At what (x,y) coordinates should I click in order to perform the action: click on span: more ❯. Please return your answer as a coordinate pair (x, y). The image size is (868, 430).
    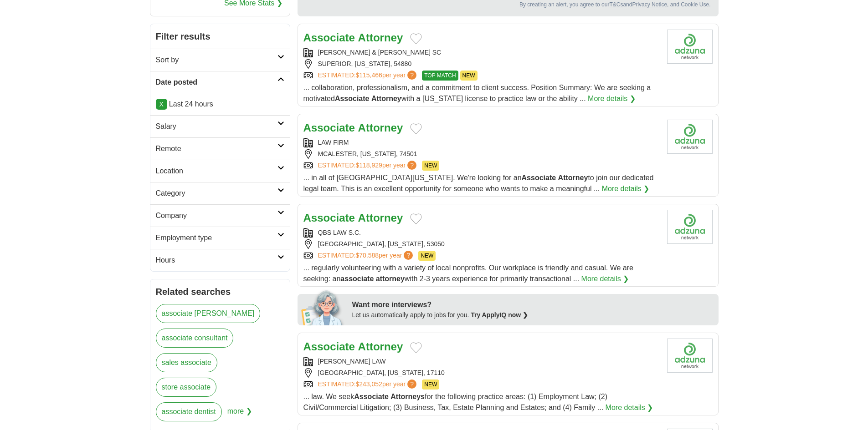
    Looking at the image, I should click on (240, 415).